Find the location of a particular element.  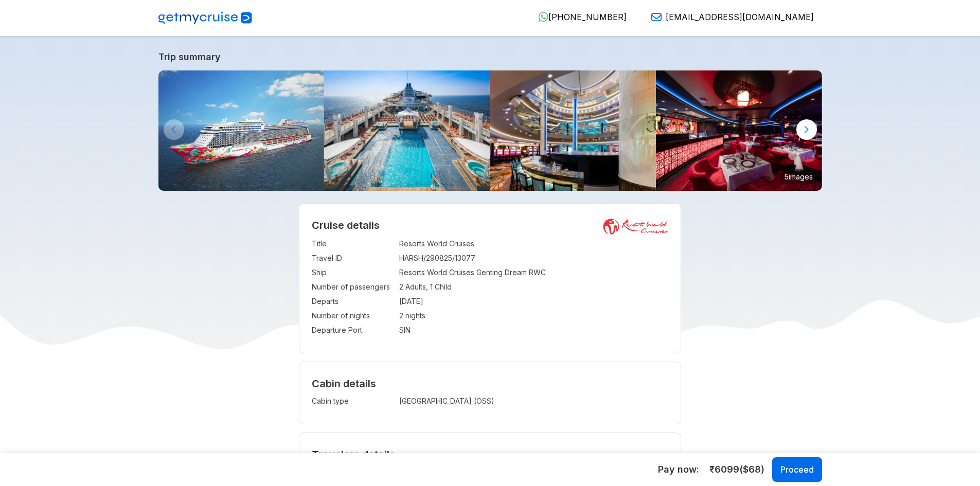

img: 4.jpg is located at coordinates (573, 131).